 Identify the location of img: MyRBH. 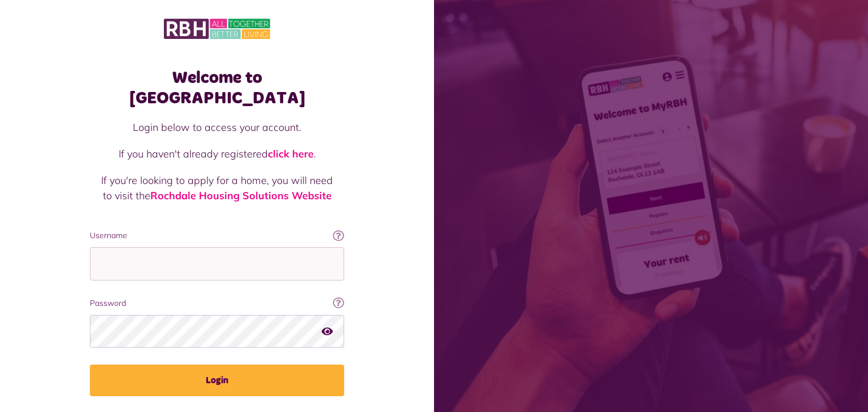
(217, 29).